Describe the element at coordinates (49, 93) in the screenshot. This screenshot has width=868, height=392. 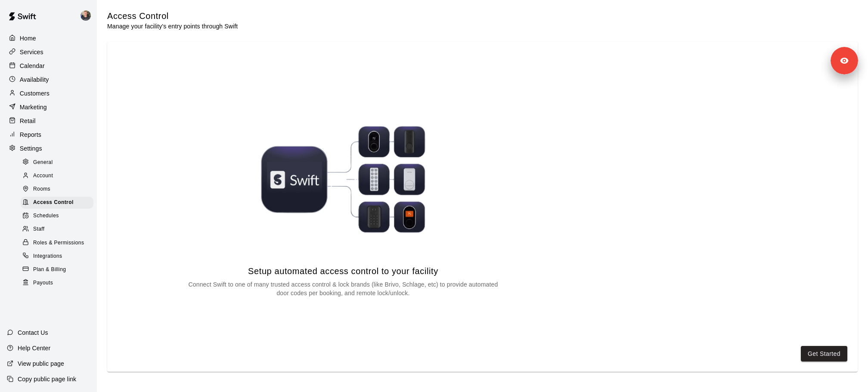
I see `a: Customers` at that location.